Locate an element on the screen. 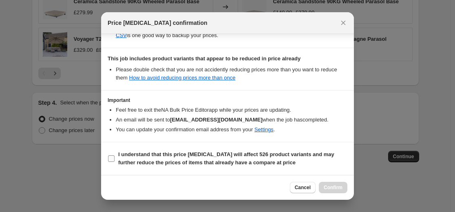  li: Please double check that you are not accidently reducing prices more than you want to reduce them is located at coordinates (231, 74).